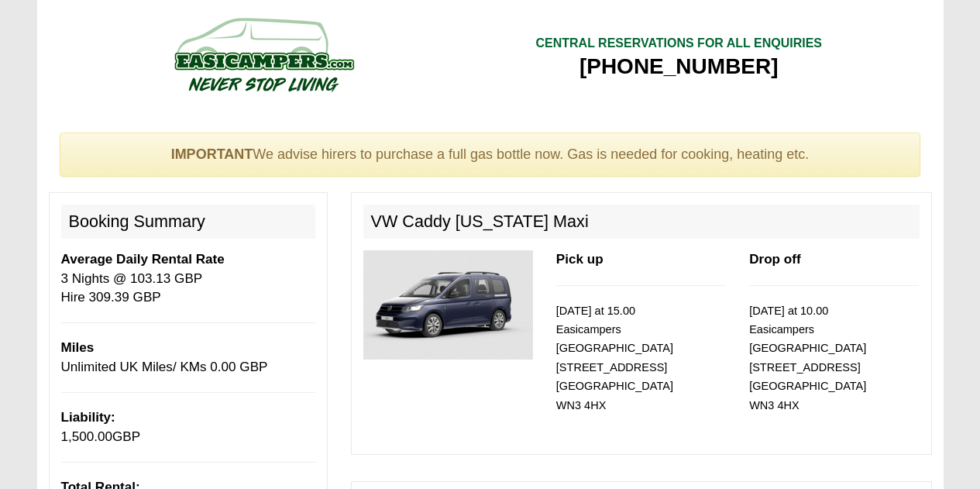 Image resolution: width=980 pixels, height=489 pixels. What do you see at coordinates (490, 155) in the screenshot?
I see `div: We advise hirers to purchase a full gas bottle now. Gas is needed for cooking, heating etc.` at bounding box center [490, 155].